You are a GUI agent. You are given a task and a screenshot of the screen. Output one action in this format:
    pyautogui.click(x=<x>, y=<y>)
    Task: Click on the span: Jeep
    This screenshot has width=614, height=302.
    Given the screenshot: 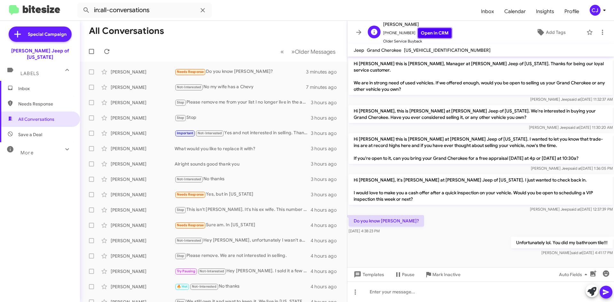 What is the action you would take?
    pyautogui.click(x=359, y=50)
    